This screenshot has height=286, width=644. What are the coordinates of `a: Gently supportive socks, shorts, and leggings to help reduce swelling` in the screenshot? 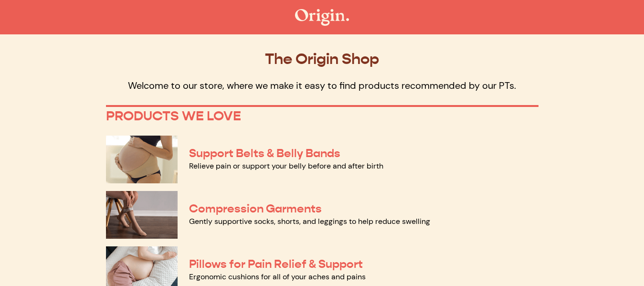 It's located at (310, 221).